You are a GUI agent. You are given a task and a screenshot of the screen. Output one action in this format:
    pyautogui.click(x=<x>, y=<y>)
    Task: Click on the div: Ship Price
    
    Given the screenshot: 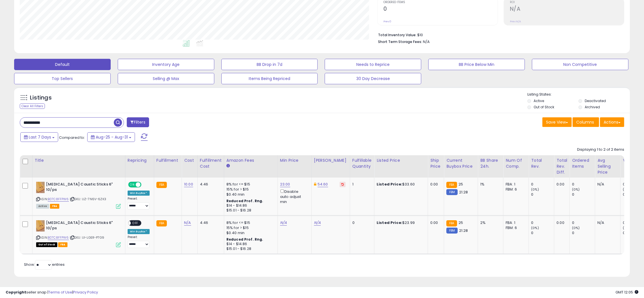 What is the action you would take?
    pyautogui.click(x=436, y=163)
    